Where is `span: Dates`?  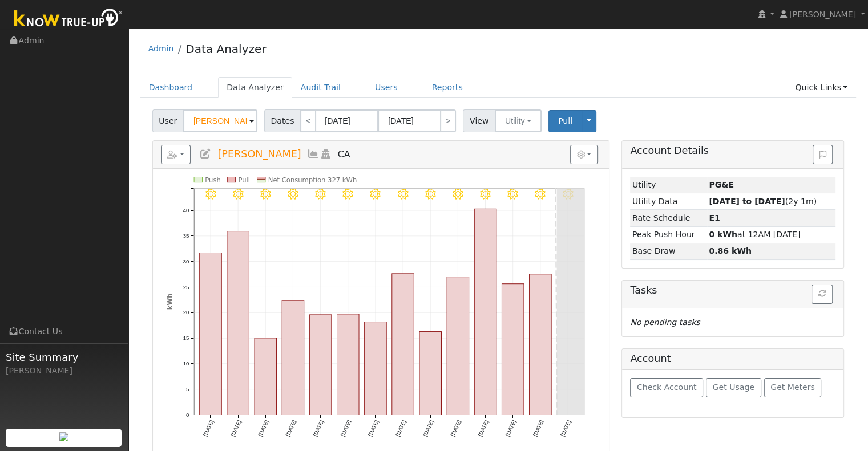 span: Dates is located at coordinates (282, 121).